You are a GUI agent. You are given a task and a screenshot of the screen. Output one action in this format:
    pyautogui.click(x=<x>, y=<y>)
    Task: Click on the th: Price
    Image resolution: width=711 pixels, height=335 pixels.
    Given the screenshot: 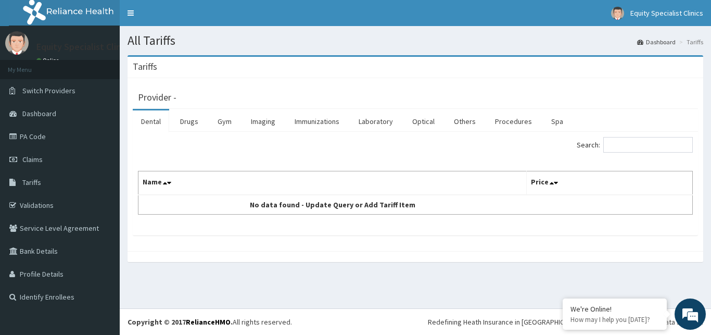 What is the action you would take?
    pyautogui.click(x=609, y=183)
    